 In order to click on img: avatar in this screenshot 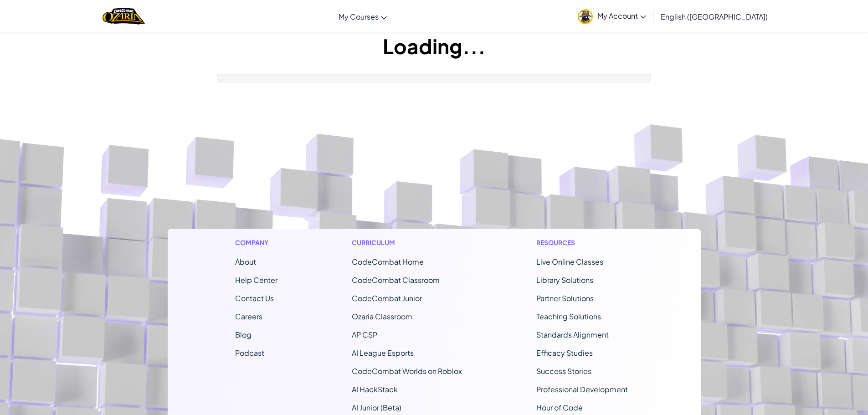, I will do `click(585, 16)`.